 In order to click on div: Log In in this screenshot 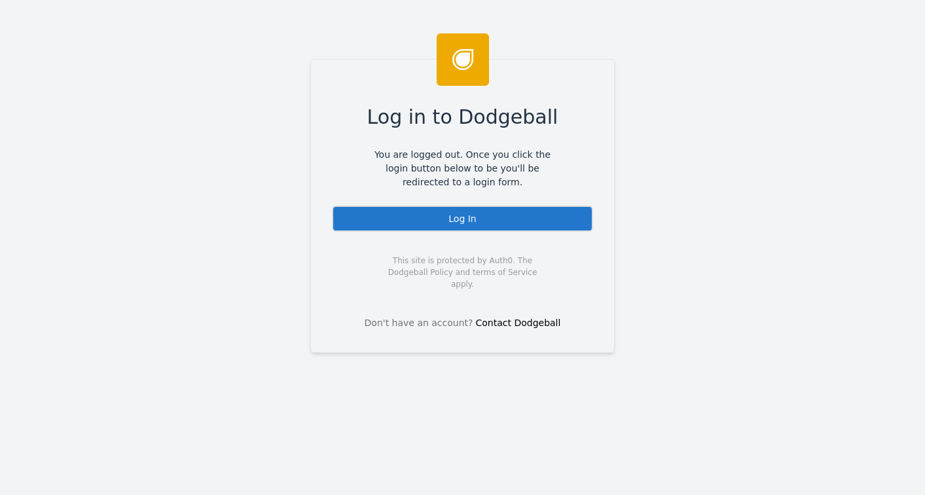, I will do `click(462, 219)`.